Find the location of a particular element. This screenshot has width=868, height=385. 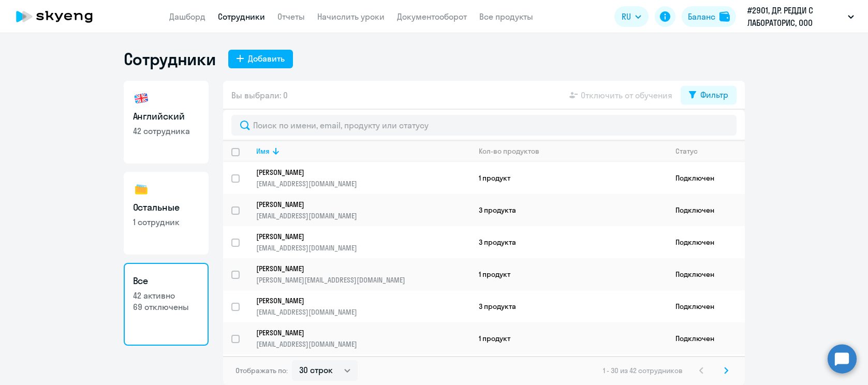

span: 1 - 30 из 42 сотрудников is located at coordinates (643, 370).